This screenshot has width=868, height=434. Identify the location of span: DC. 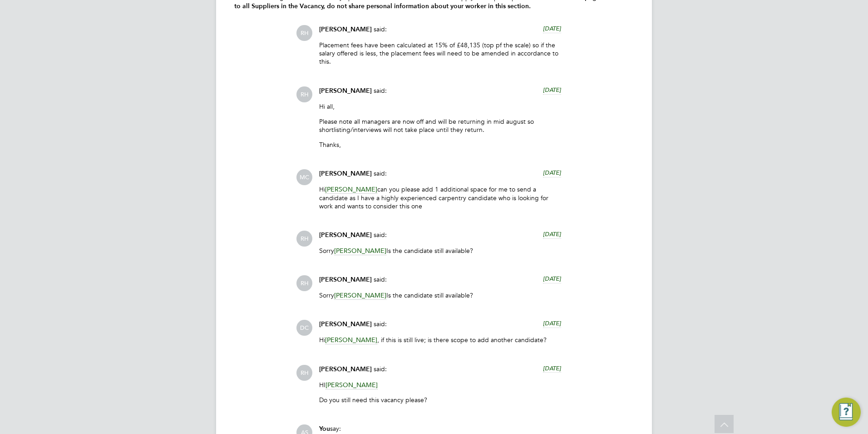
(304, 327).